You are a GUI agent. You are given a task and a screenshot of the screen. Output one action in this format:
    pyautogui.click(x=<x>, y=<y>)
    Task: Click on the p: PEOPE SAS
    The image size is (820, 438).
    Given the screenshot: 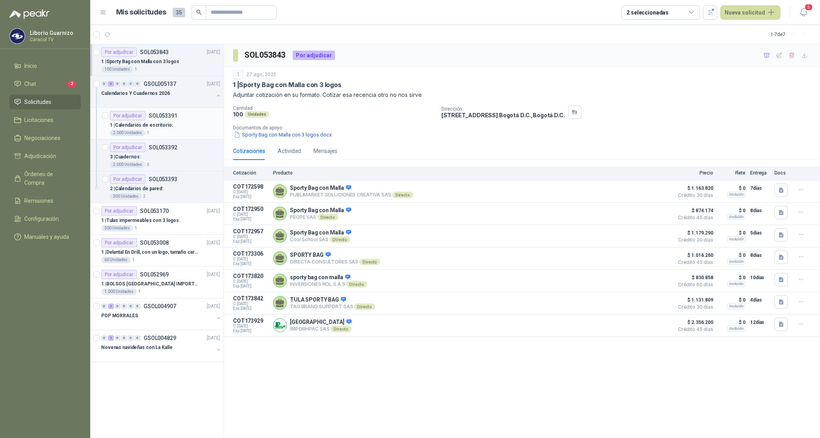 What is the action you would take?
    pyautogui.click(x=320, y=217)
    